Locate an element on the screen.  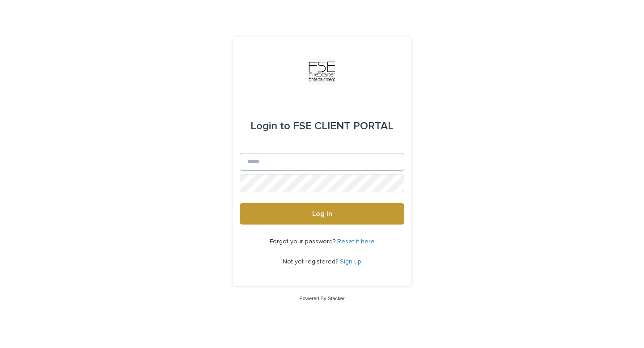
div: FSE CLIENT PORTAL is located at coordinates (322, 126).